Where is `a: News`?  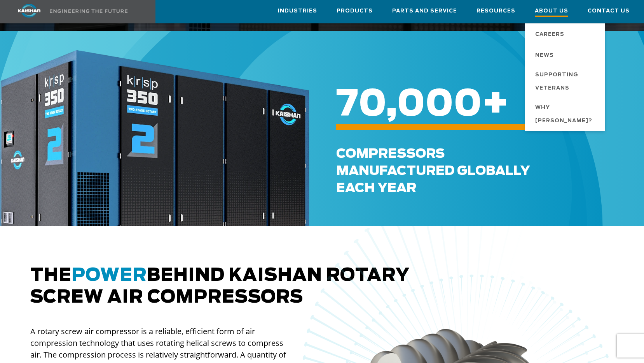 a: News is located at coordinates (566, 55).